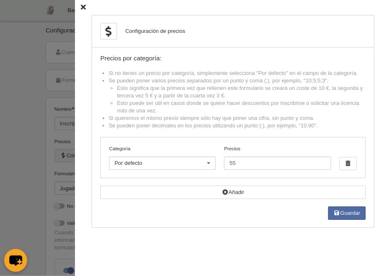 This screenshot has width=391, height=276. Describe the element at coordinates (155, 31) in the screenshot. I see `div: Configuración de precios` at that location.